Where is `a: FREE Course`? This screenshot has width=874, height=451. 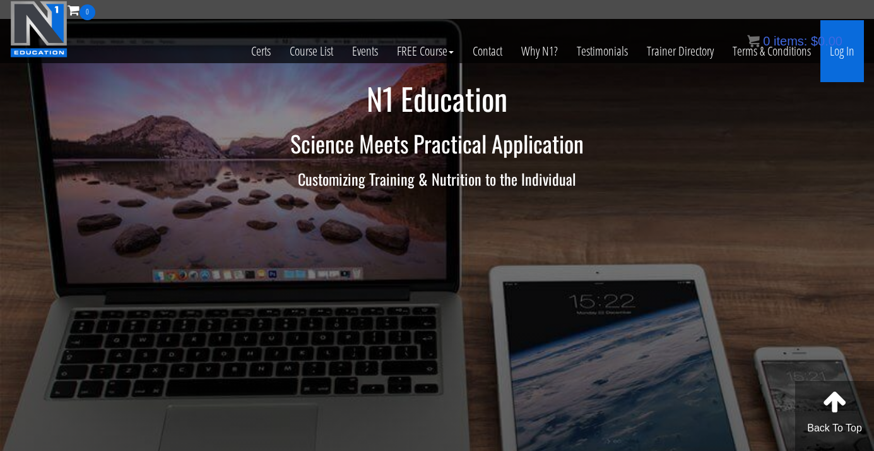
a: FREE Course is located at coordinates (425, 51).